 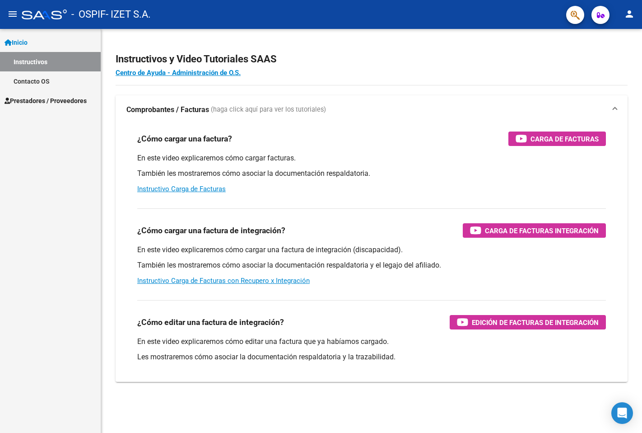 I want to click on h2: Instructivos y Video Tutoriales SAAS, so click(x=372, y=59).